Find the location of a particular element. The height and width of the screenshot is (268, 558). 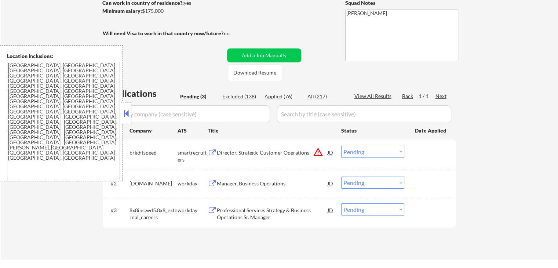

div: View All Results is located at coordinates (374, 96).